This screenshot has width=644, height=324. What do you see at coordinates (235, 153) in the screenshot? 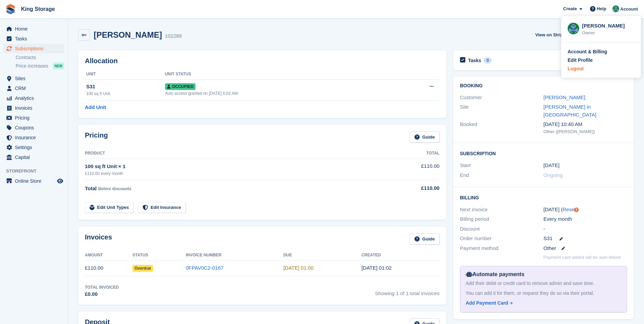
I see `th: Product` at bounding box center [235, 153].